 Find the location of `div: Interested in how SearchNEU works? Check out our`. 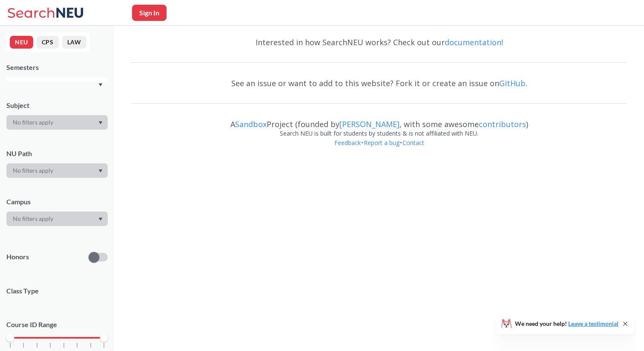

div: Interested in how SearchNEU works? Check out our is located at coordinates (379, 42).